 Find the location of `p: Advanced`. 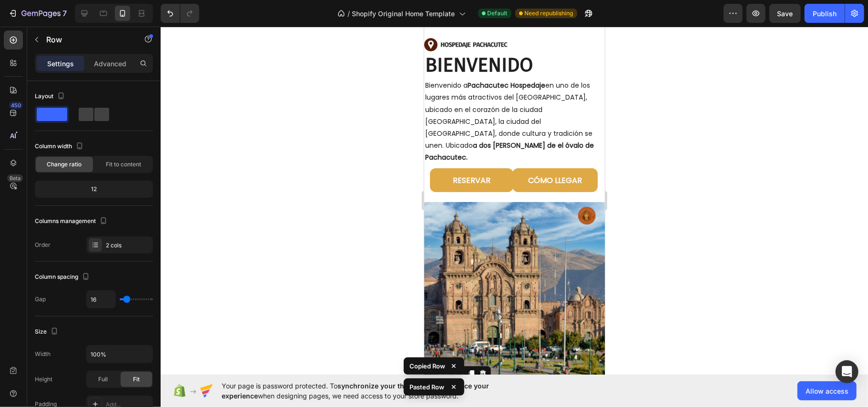

p: Advanced is located at coordinates (110, 63).